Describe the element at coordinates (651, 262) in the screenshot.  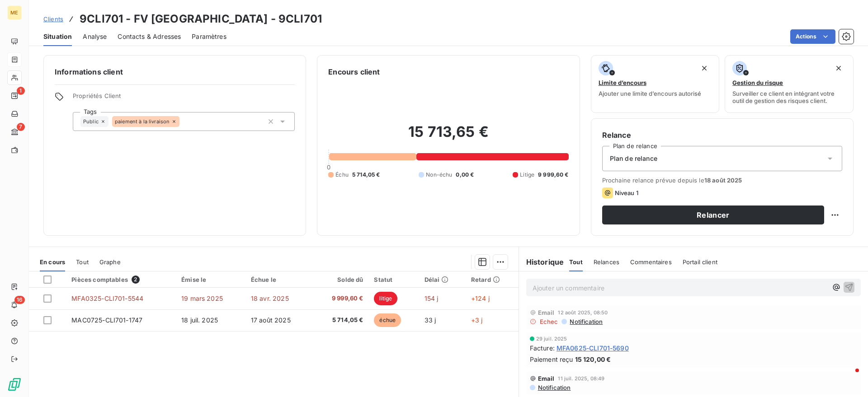
I see `span: Commentaires` at that location.